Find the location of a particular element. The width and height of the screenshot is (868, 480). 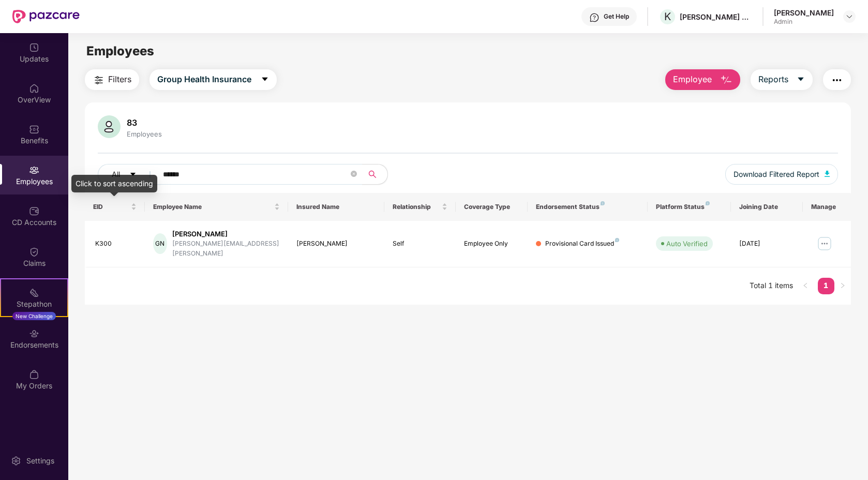

a: 1 is located at coordinates (826, 286).